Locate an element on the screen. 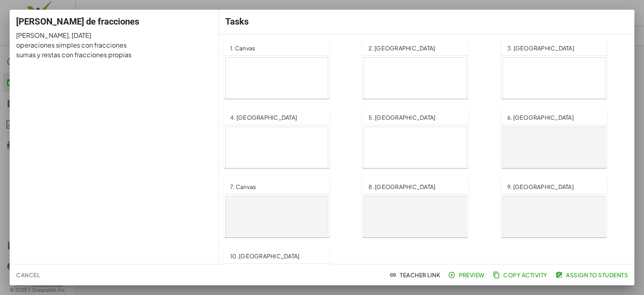  p: operaciones simples con fracciones is located at coordinates (114, 45).